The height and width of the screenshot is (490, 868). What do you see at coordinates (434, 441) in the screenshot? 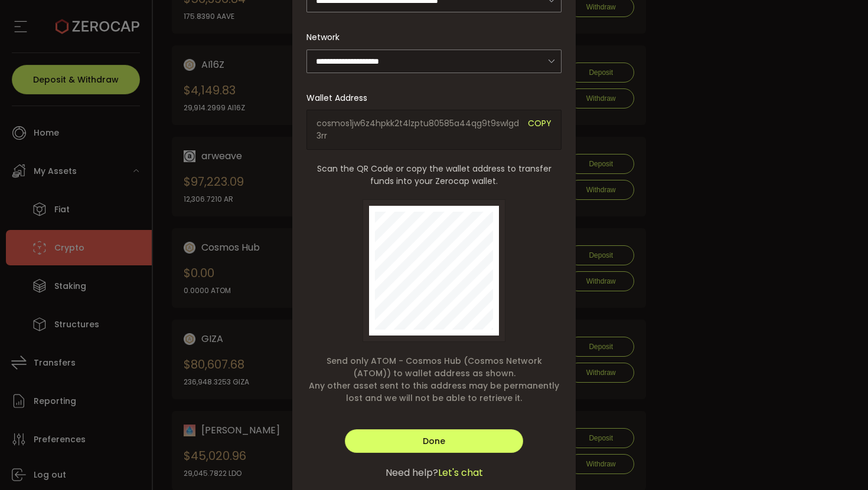
I see `button: Done` at bounding box center [434, 441].